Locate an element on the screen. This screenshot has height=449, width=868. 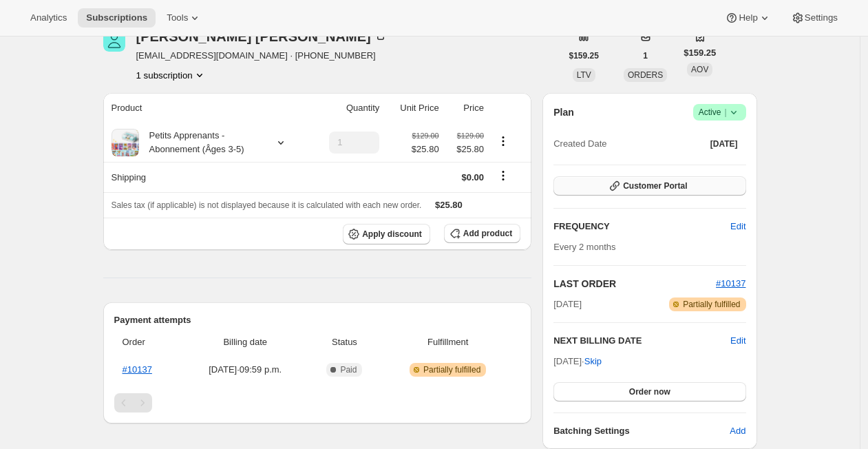
span: 1 is located at coordinates (646, 56).